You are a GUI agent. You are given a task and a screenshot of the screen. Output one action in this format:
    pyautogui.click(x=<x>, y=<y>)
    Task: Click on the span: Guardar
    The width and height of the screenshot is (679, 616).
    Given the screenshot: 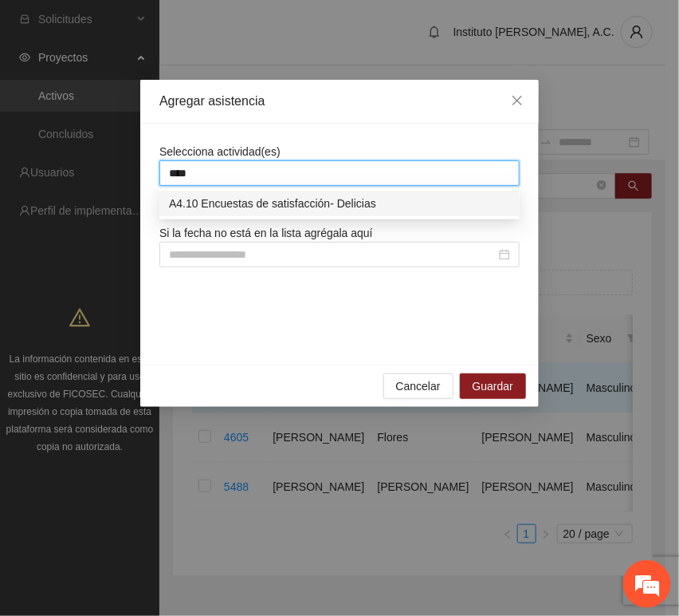 What is the action you would take?
    pyautogui.click(x=493, y=386)
    